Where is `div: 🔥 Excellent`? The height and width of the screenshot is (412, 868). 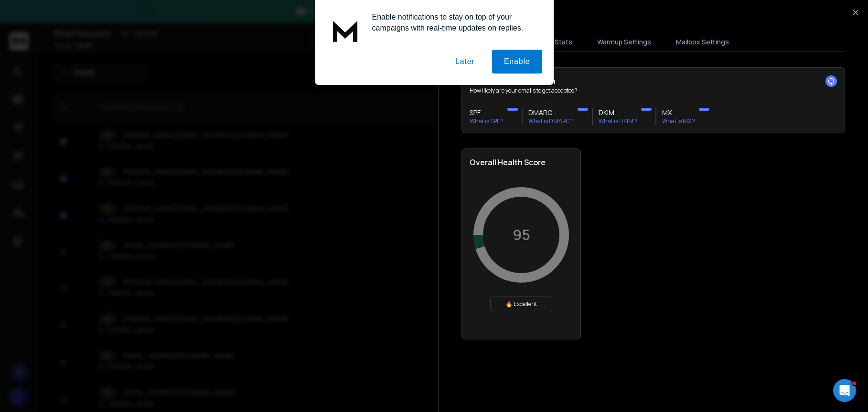 div: 🔥 Excellent is located at coordinates (521, 304).